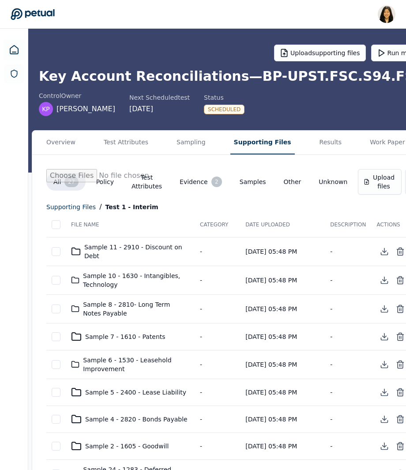 The image size is (406, 470). I want to click on a: Go to Dashboard, so click(33, 14).